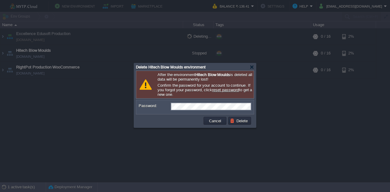 The width and height of the screenshot is (390, 192). What do you see at coordinates (226, 90) in the screenshot?
I see `a: reset password` at bounding box center [226, 90].